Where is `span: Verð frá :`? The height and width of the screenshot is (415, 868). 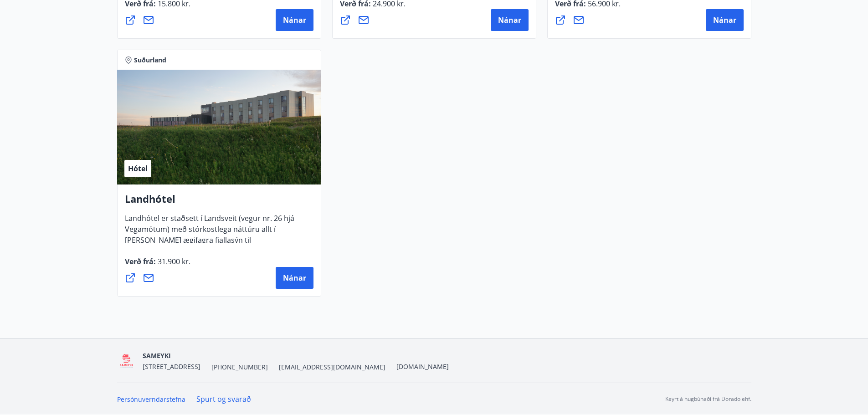 span: Verð frá : is located at coordinates (158, 265).